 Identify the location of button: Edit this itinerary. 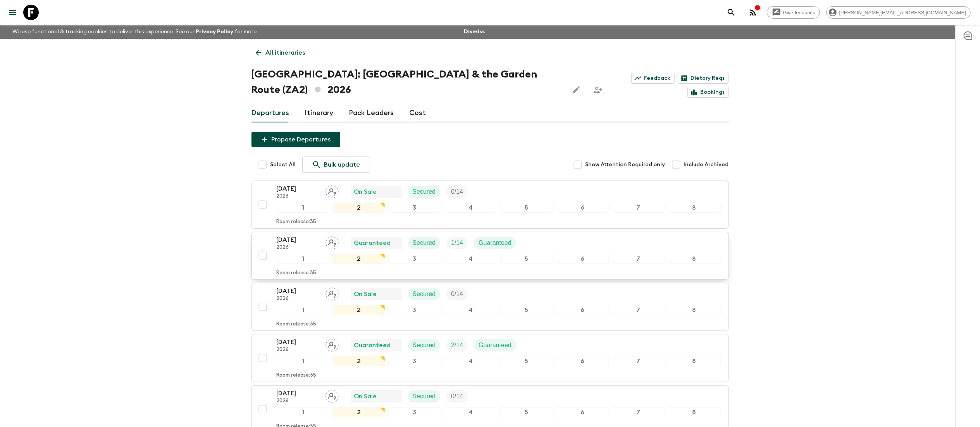
(576, 90).